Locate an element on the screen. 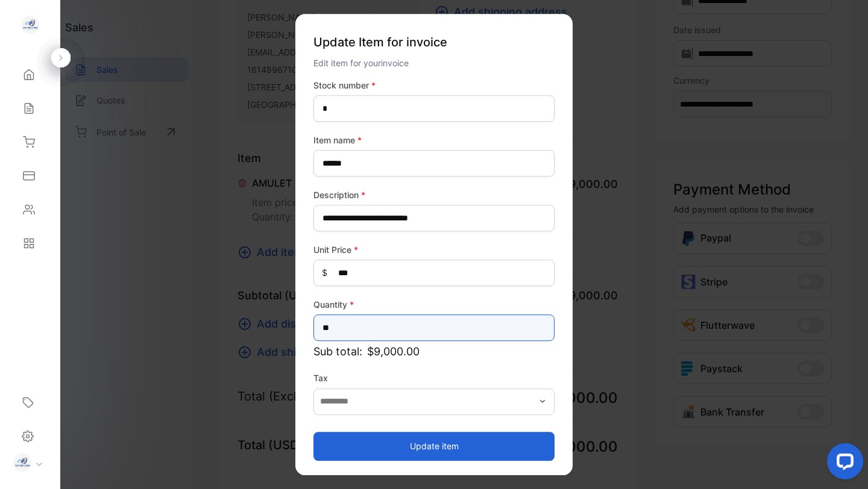 This screenshot has width=868, height=489. label: Quantity is located at coordinates (434, 304).